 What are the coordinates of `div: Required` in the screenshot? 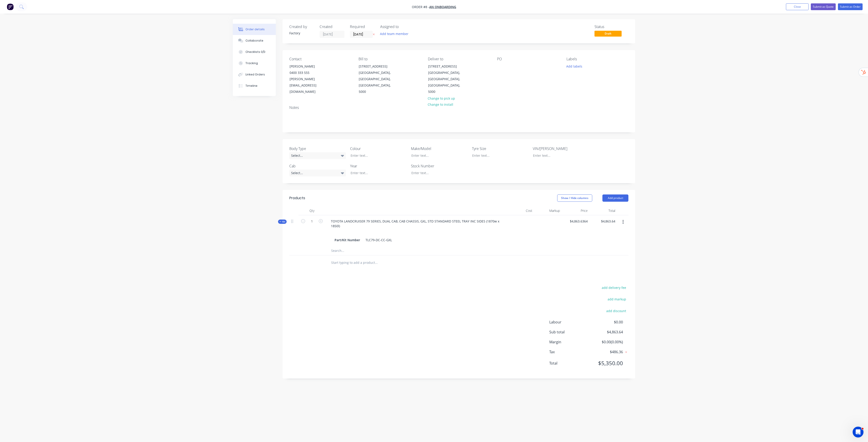 It's located at (363, 27).